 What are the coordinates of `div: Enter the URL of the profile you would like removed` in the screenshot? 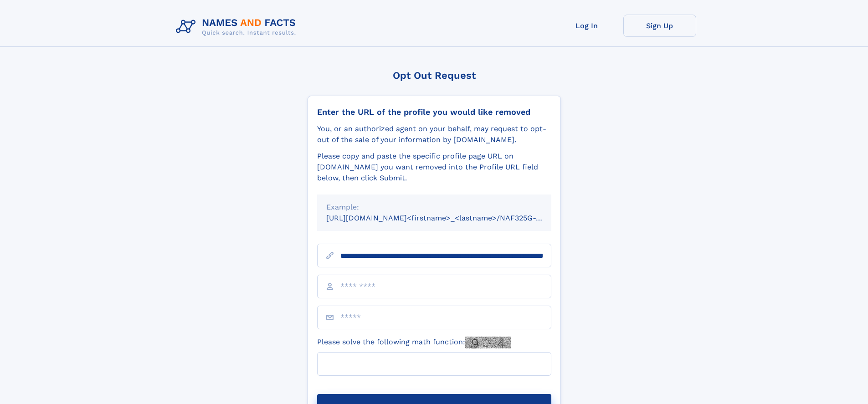 It's located at (434, 112).